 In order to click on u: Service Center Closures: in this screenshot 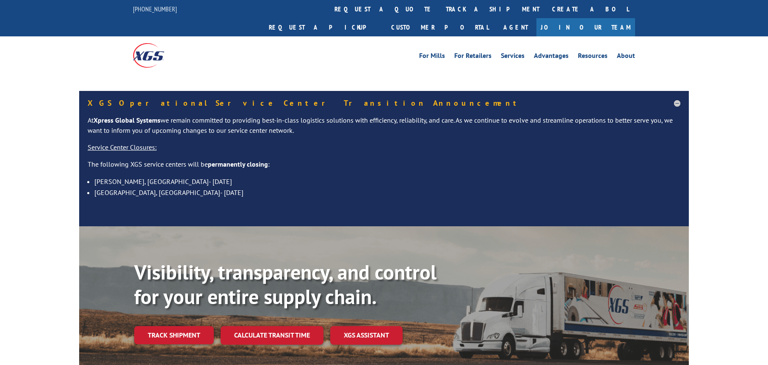, I will do `click(122, 147)`.